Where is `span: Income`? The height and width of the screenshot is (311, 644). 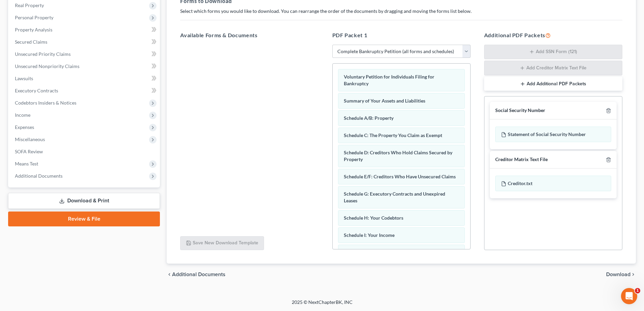 span: Income is located at coordinates (23, 115).